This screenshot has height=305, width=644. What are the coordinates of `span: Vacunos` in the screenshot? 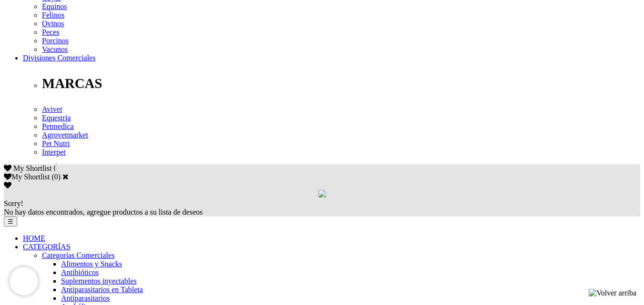 It's located at (55, 49).